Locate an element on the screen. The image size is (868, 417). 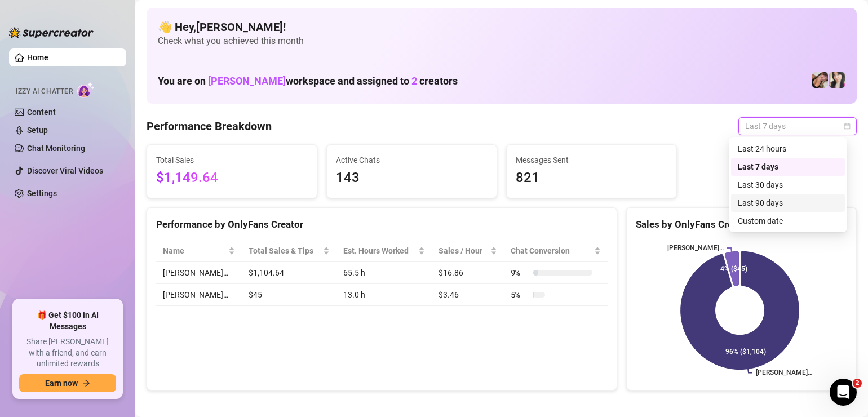
td: $16.86 is located at coordinates (468, 272).